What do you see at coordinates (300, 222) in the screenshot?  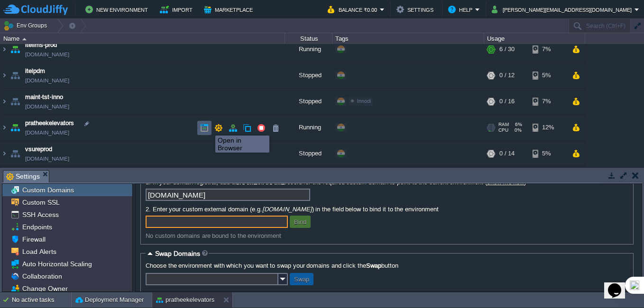 I see `button: Bind` at bounding box center [300, 222].